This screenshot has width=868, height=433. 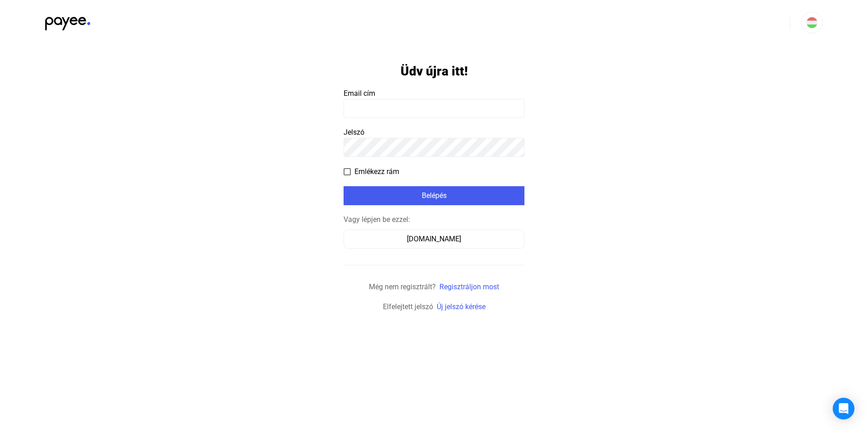 What do you see at coordinates (434, 220) in the screenshot?
I see `div: Vagy lépjen be ezzel:` at bounding box center [434, 220].